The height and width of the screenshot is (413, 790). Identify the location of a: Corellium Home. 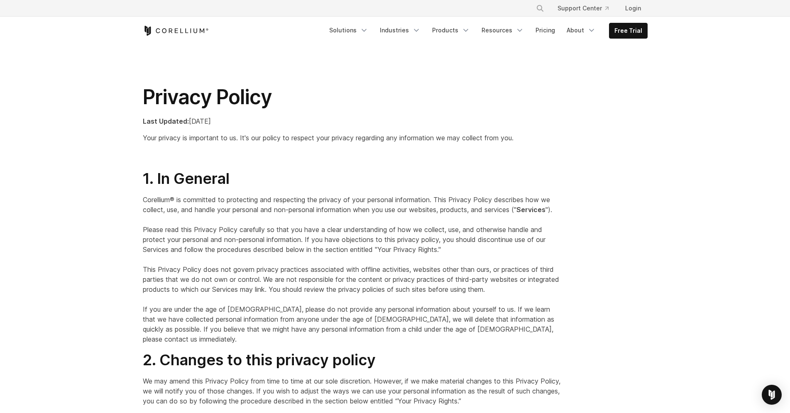
(176, 31).